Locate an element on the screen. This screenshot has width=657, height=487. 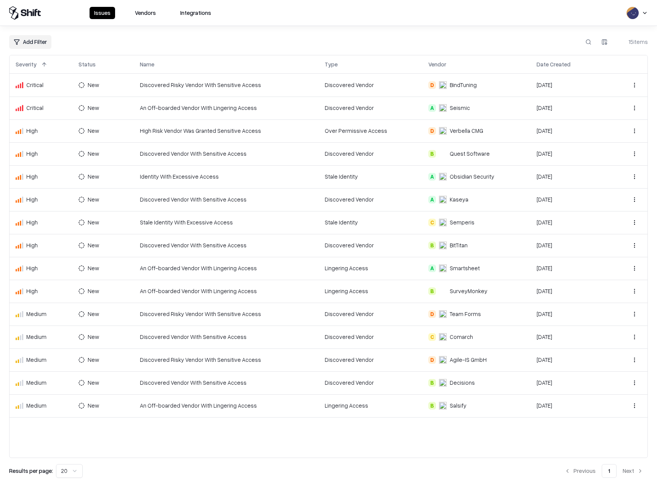
div: Vendor is located at coordinates (437, 64).